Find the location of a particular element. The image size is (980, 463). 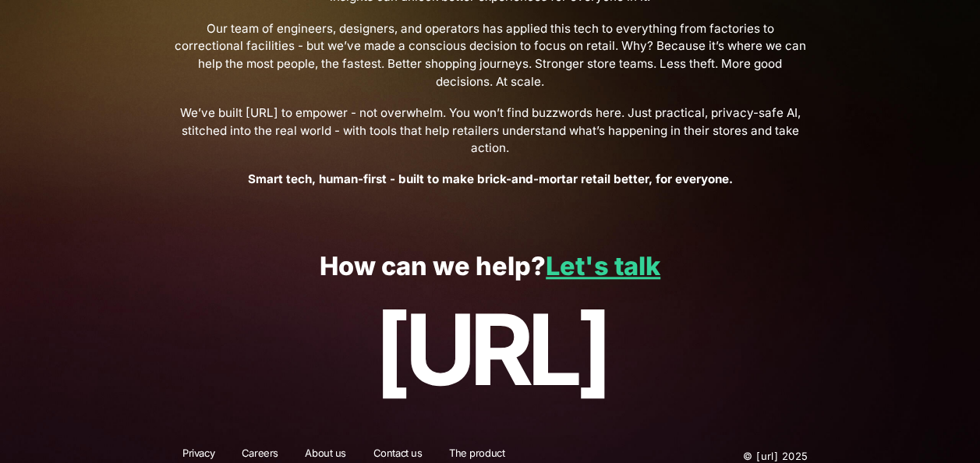

strong: Smart tech, human-first - built to make brick-and-mortar retail better, for everyone. is located at coordinates (490, 178).